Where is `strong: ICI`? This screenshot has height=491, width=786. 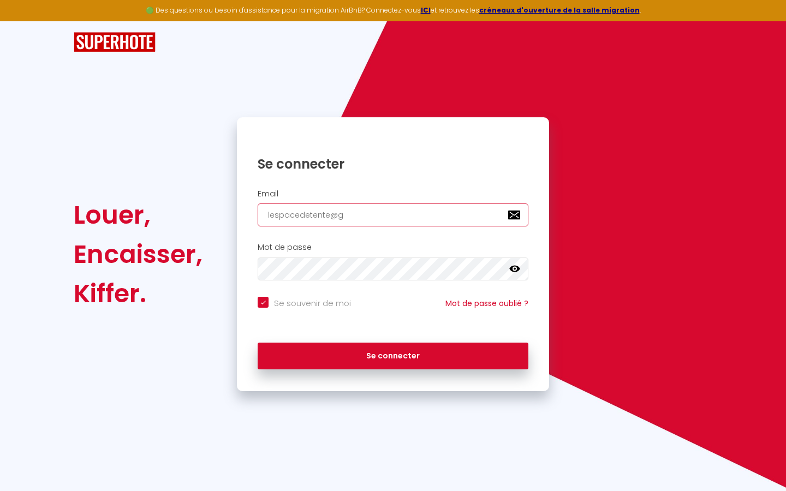 strong: ICI is located at coordinates (426, 10).